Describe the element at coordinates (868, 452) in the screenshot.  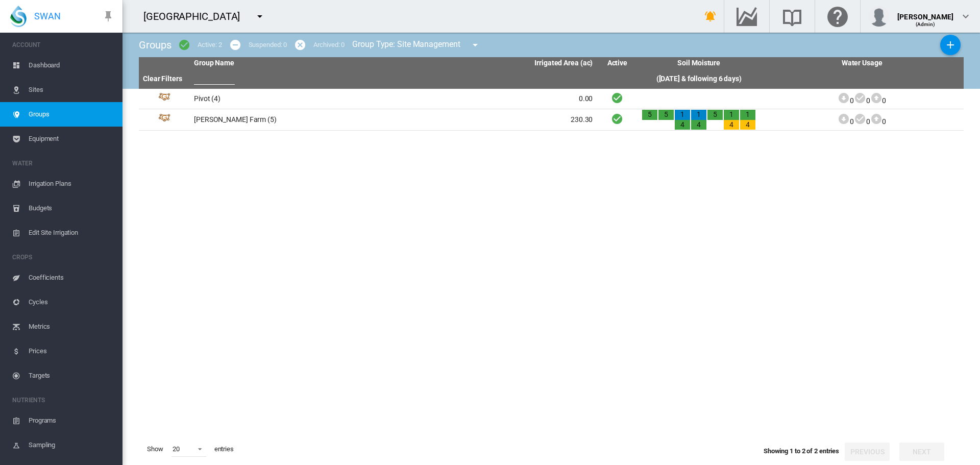
I see `button: Previous` at that location.